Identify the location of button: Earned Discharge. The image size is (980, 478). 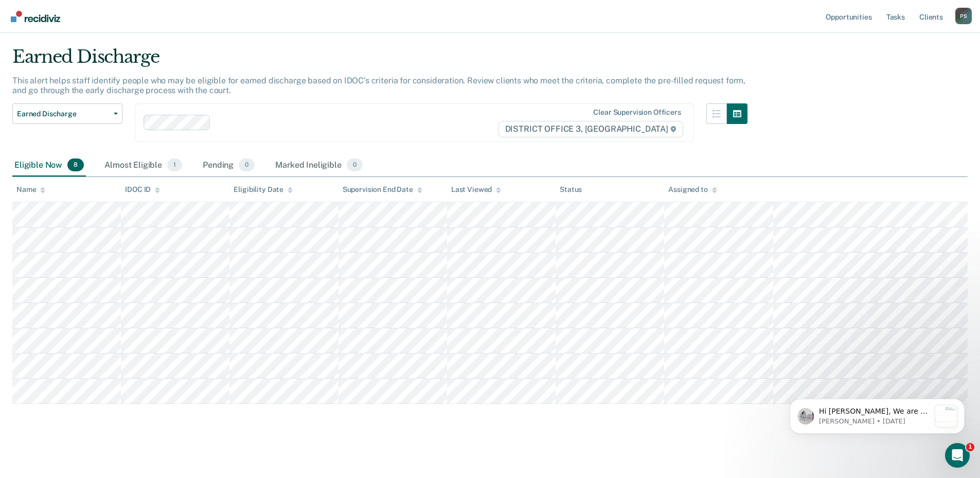
(67, 114).